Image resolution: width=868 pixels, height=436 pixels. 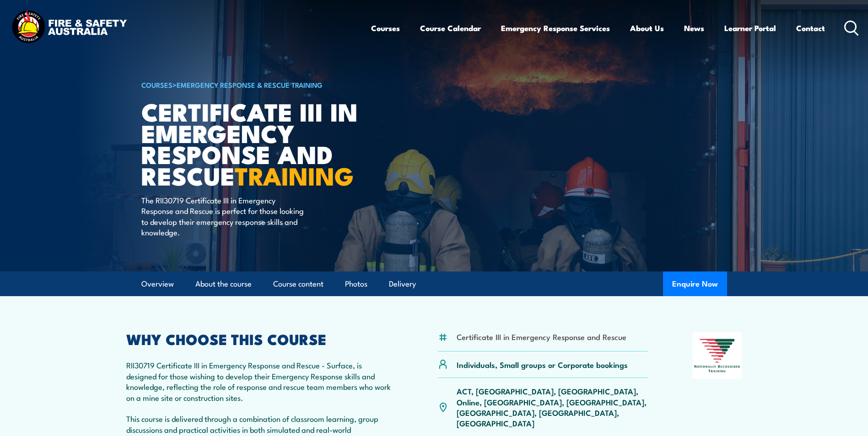 What do you see at coordinates (451, 28) in the screenshot?
I see `a: Course Calendar` at bounding box center [451, 28].